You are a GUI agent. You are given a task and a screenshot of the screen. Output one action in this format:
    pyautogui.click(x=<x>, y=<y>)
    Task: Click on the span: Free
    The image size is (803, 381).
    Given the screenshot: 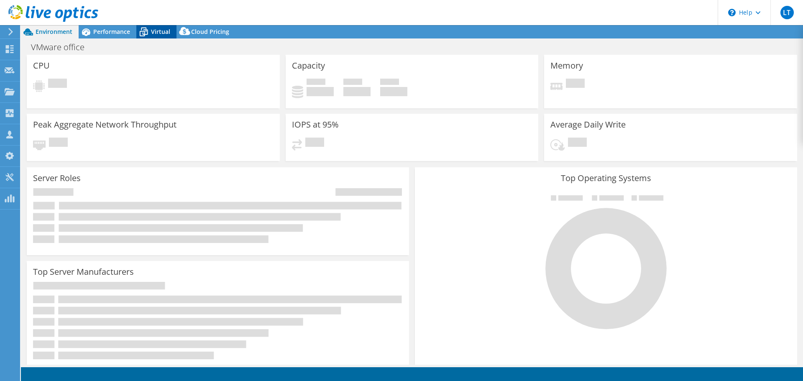 What is the action you would take?
    pyautogui.click(x=353, y=83)
    